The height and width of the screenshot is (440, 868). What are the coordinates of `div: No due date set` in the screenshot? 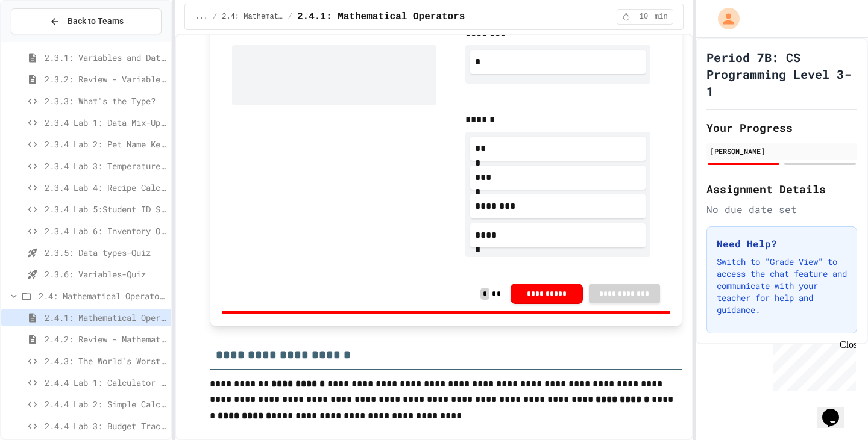 It's located at (782, 210).